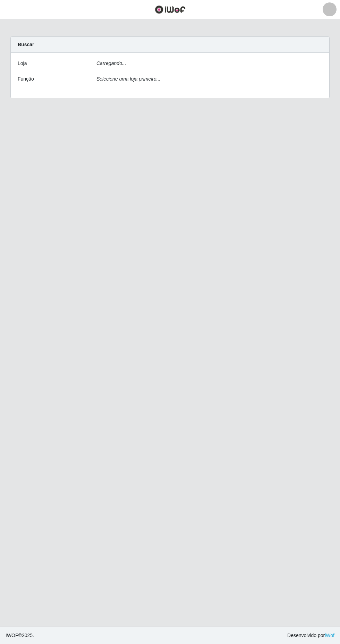 This screenshot has height=644, width=340. Describe the element at coordinates (26, 45) in the screenshot. I see `strong: Buscar` at that location.